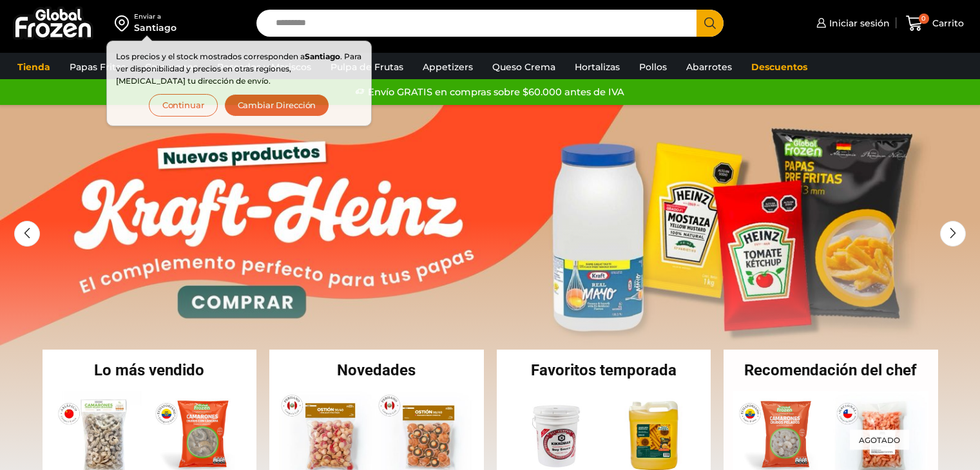  What do you see at coordinates (597, 67) in the screenshot?
I see `a: Hortalizas` at bounding box center [597, 67].